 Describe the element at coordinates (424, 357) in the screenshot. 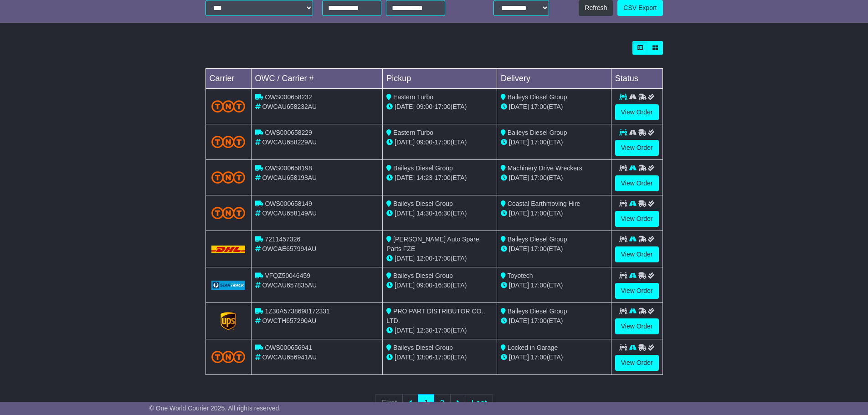

I see `span: 13:06` at that location.